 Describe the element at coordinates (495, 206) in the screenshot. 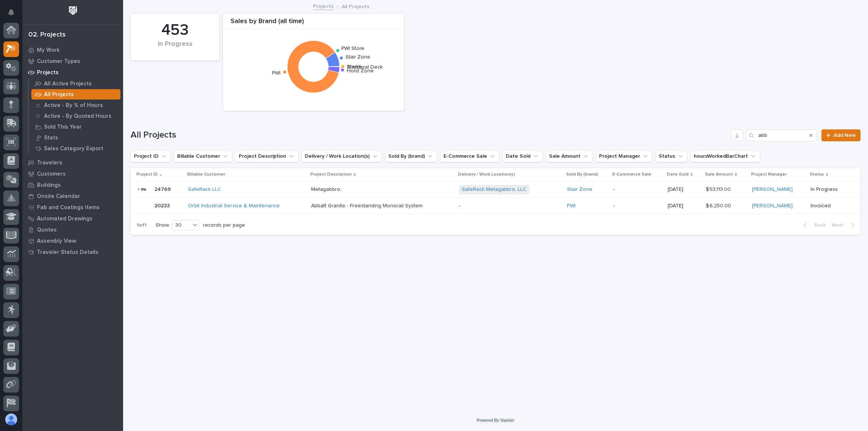

I see `tr: 2023320233 Orbit Industrial Service & Maintenance Abbatt Granite - Freestanding Monorail SystemAb...` at that location.